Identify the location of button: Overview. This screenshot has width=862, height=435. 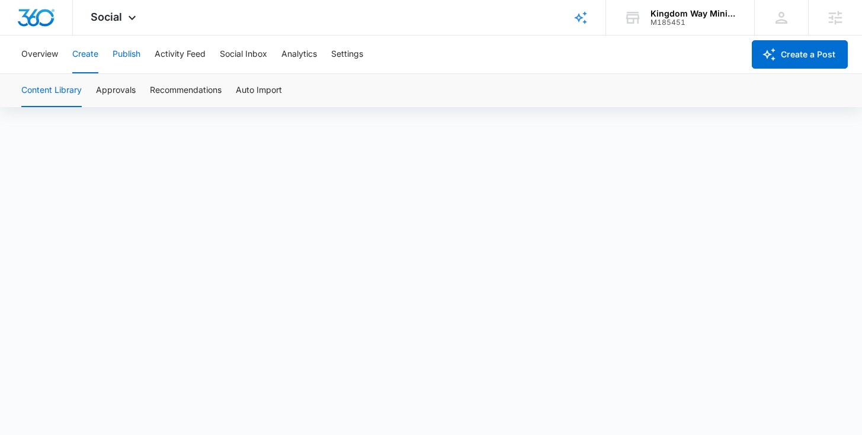
(40, 54).